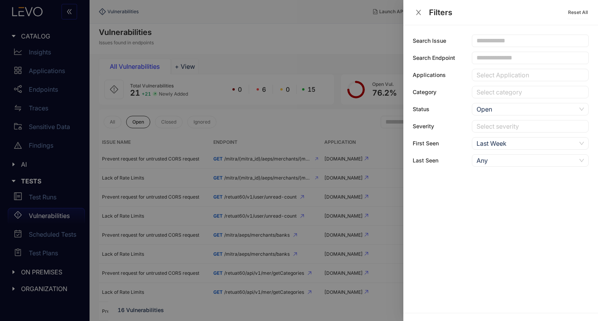  I want to click on span: close, so click(418, 12).